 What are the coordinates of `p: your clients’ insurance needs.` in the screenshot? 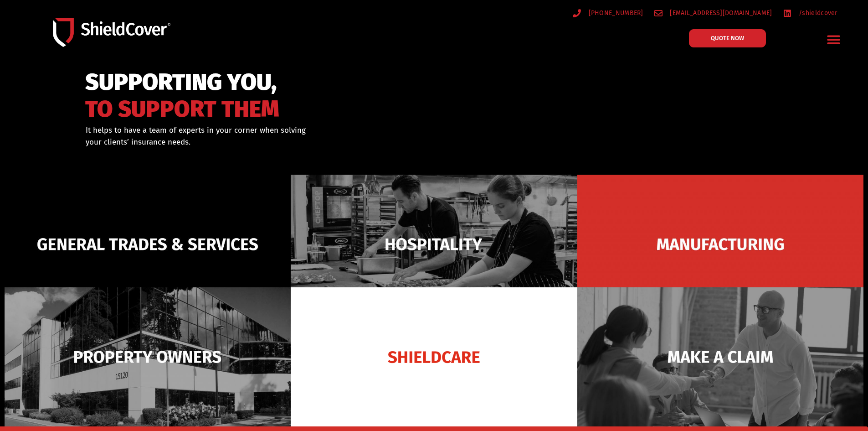 It's located at (283, 142).